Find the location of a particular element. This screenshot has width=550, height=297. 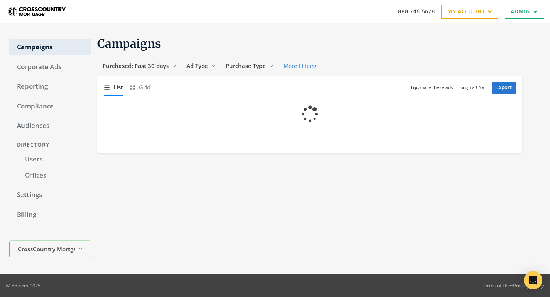

button: Purchased: Past 30 days is located at coordinates (139, 66).